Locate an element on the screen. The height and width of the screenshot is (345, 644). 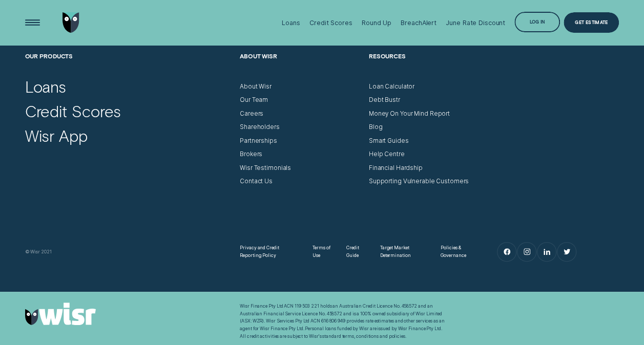
div: Blog is located at coordinates (375, 127).